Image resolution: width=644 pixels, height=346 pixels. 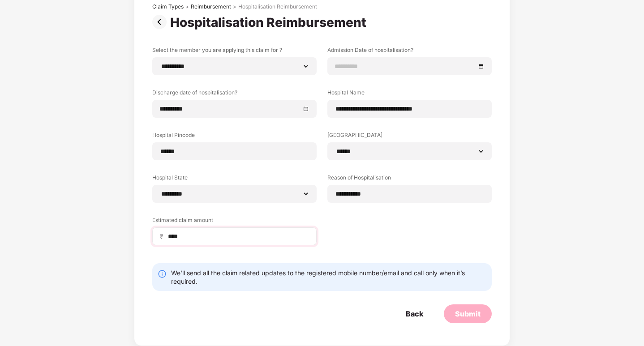 What do you see at coordinates (211, 7) in the screenshot?
I see `div: Reimbursement` at bounding box center [211, 7].